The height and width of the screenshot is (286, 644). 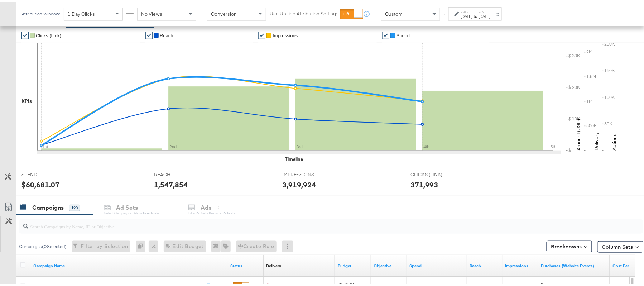 What do you see at coordinates (49, 172) in the screenshot?
I see `span: SPEND` at bounding box center [49, 172].